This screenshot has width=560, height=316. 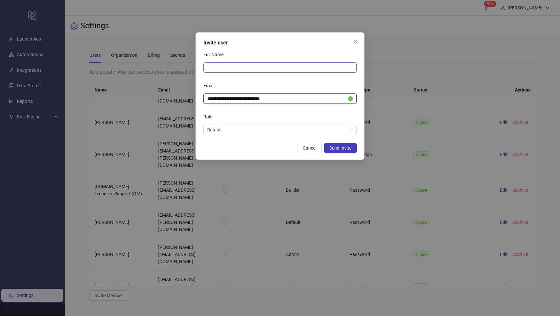 What do you see at coordinates (309, 148) in the screenshot?
I see `button: Cancel` at bounding box center [309, 148].